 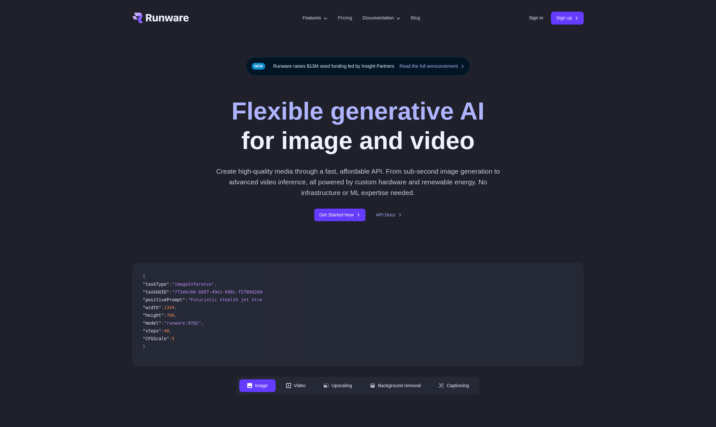 I want to click on label: Documentation, so click(x=381, y=18).